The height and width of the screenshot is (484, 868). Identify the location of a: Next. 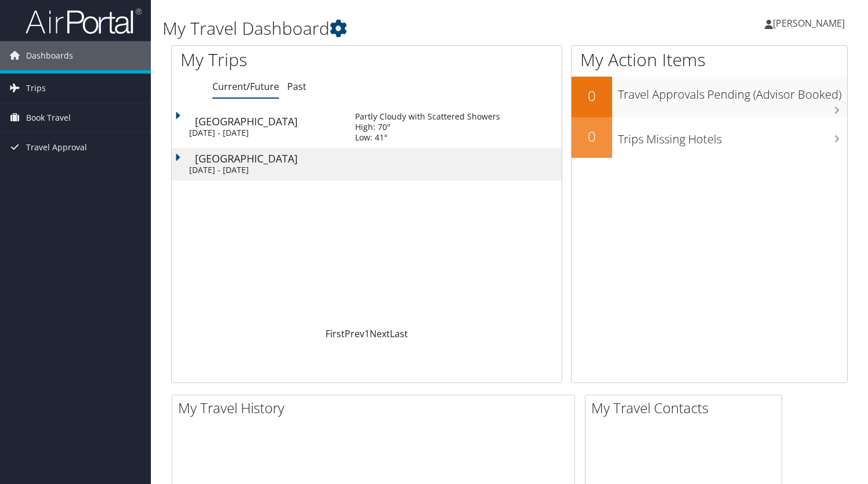
(379, 333).